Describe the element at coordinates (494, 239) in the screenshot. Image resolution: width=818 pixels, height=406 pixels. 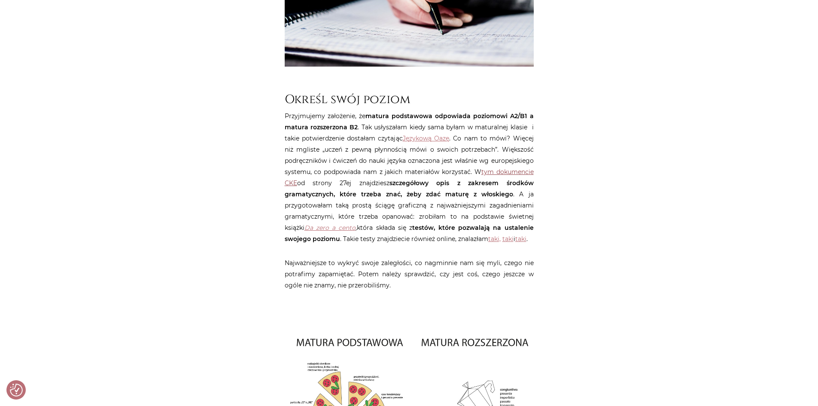
I see `a: taki,` at that location.